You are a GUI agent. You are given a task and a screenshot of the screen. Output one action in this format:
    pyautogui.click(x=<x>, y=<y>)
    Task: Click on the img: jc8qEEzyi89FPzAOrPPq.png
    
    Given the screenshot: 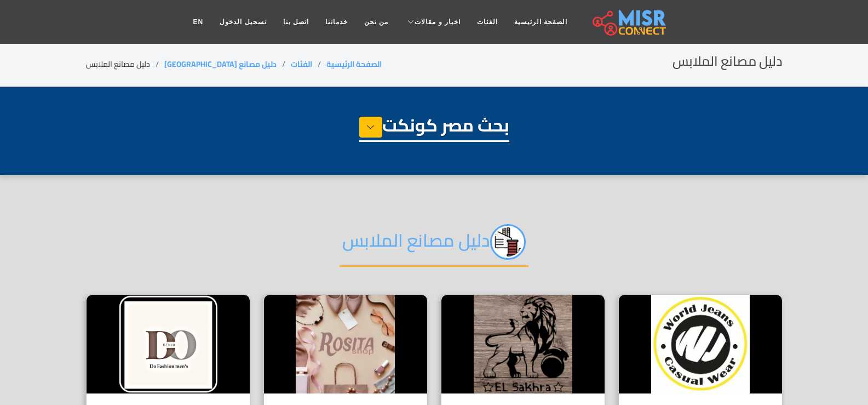 What is the action you would take?
    pyautogui.click(x=508, y=242)
    